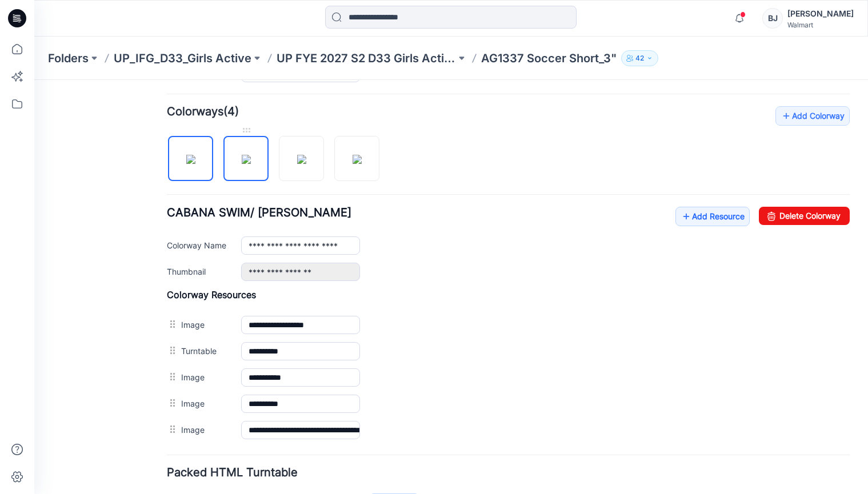 The image size is (868, 494). What do you see at coordinates (772, 18) in the screenshot?
I see `div: BJ` at bounding box center [772, 18].